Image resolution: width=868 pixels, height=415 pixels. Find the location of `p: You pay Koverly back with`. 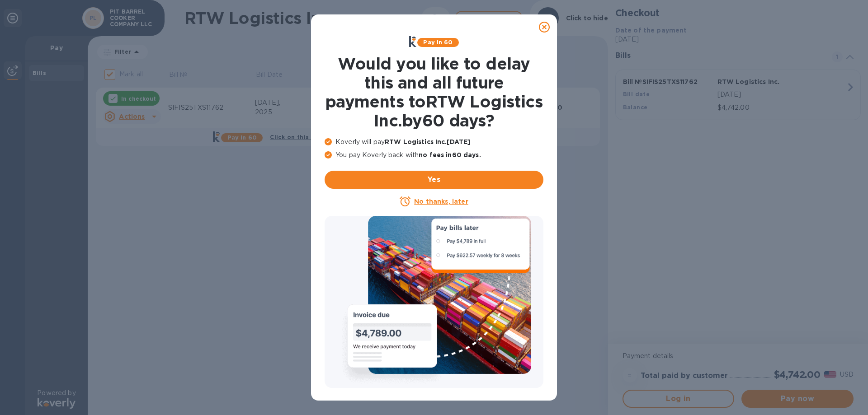

p: You pay Koverly back with is located at coordinates (434, 155).